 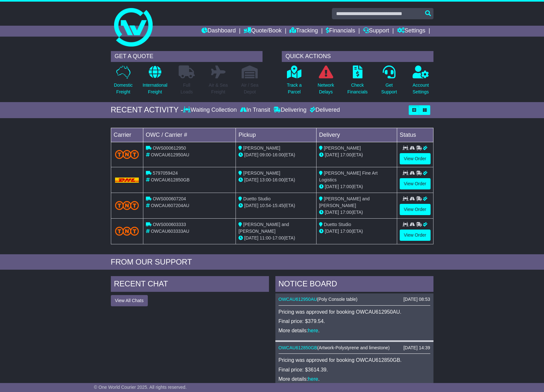 I want to click on div: Delivering, so click(x=290, y=110).